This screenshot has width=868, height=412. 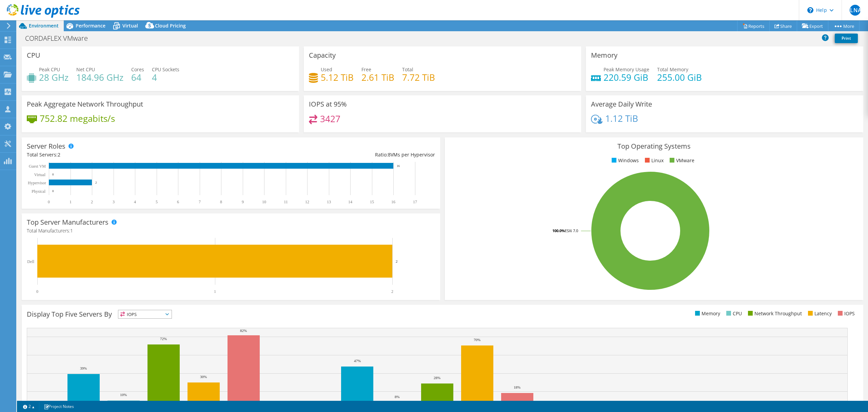 I want to click on li: Memory, so click(x=707, y=313).